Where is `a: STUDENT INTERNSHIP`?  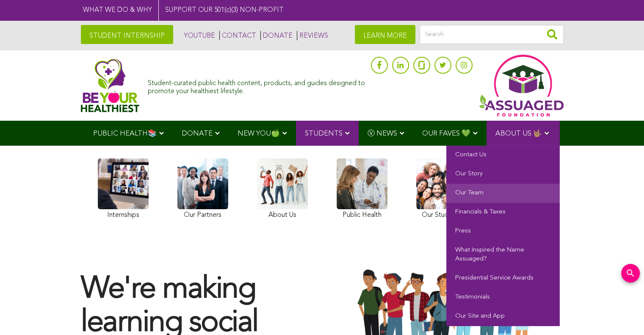
a: STUDENT INTERNSHIP is located at coordinates (127, 34).